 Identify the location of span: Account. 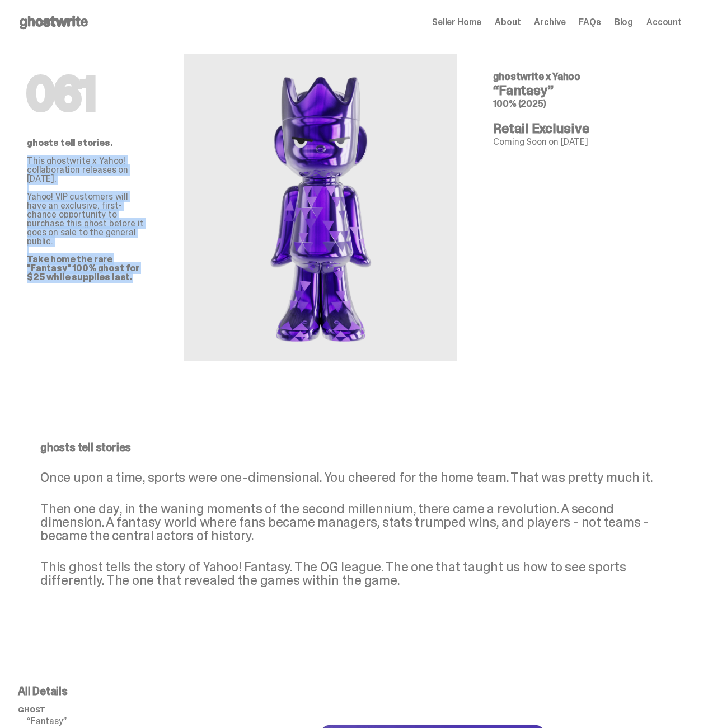
(664, 22).